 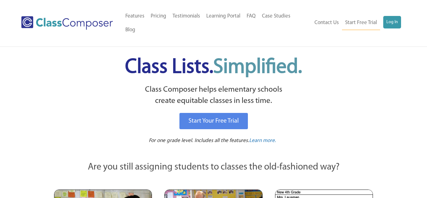 What do you see at coordinates (263, 141) in the screenshot?
I see `a: Learn more.` at bounding box center [263, 141].